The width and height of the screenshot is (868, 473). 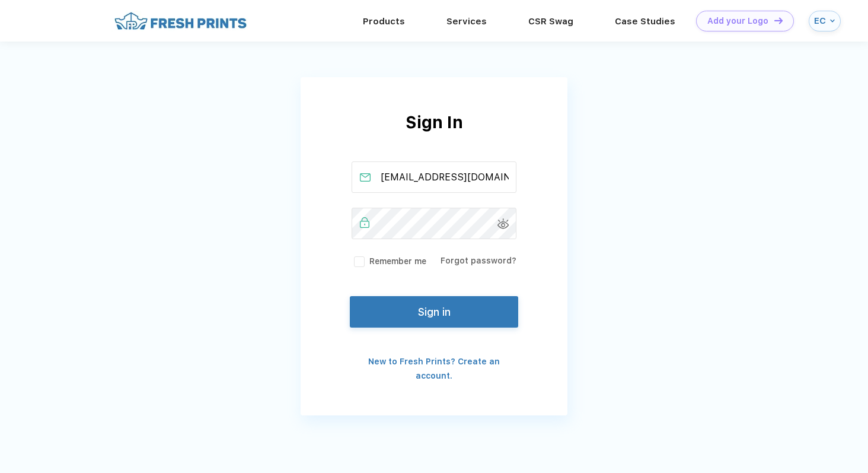 I want to click on div: Add your Logo, so click(x=737, y=21).